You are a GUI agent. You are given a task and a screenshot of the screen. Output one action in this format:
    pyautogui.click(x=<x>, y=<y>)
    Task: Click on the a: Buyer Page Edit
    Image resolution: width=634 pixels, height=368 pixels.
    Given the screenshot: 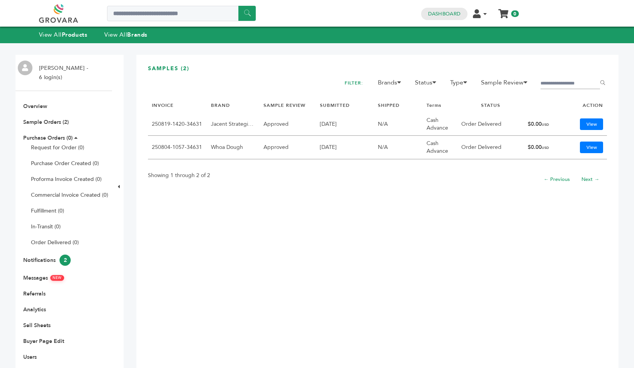 What is the action you would take?
    pyautogui.click(x=44, y=341)
    